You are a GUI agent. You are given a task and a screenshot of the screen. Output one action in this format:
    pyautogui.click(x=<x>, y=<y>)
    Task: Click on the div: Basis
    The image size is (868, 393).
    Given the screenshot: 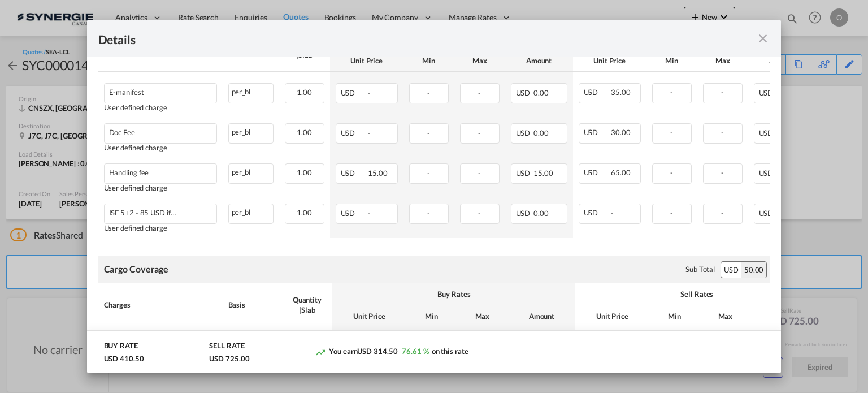 What is the action you would take?
    pyautogui.click(x=252, y=305)
    